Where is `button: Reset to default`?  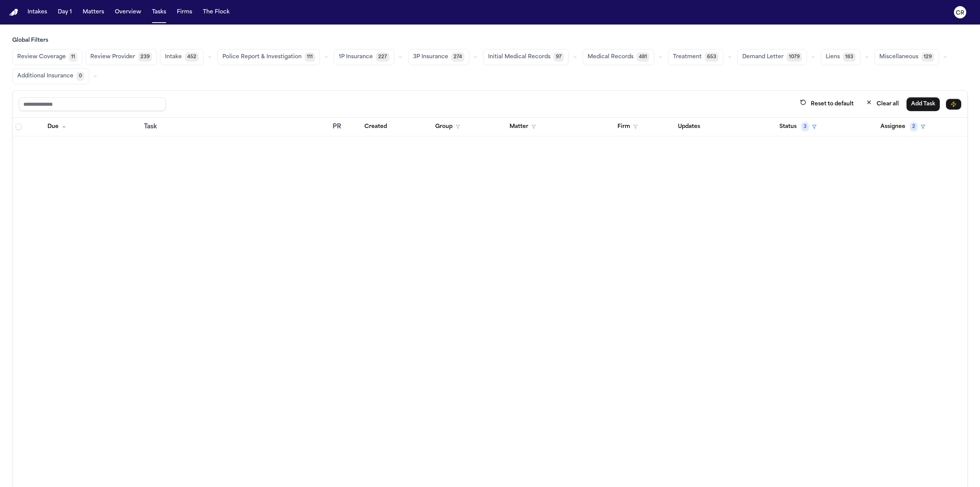
button: Reset to default is located at coordinates (827, 103).